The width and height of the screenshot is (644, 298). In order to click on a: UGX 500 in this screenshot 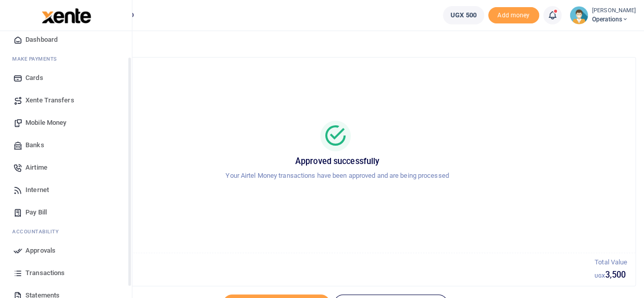, I will do `click(463, 15)`.